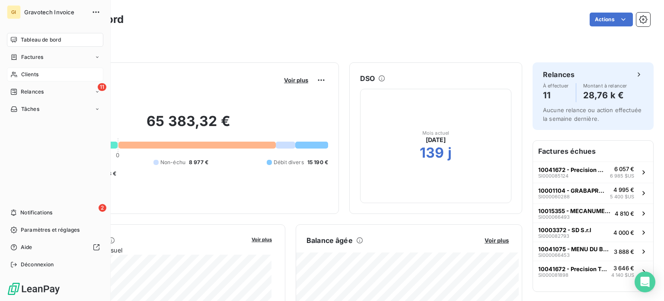  Describe the element at coordinates (574, 249) in the screenshot. I see `span: 10041075 - MENU DU BOIS` at that location.